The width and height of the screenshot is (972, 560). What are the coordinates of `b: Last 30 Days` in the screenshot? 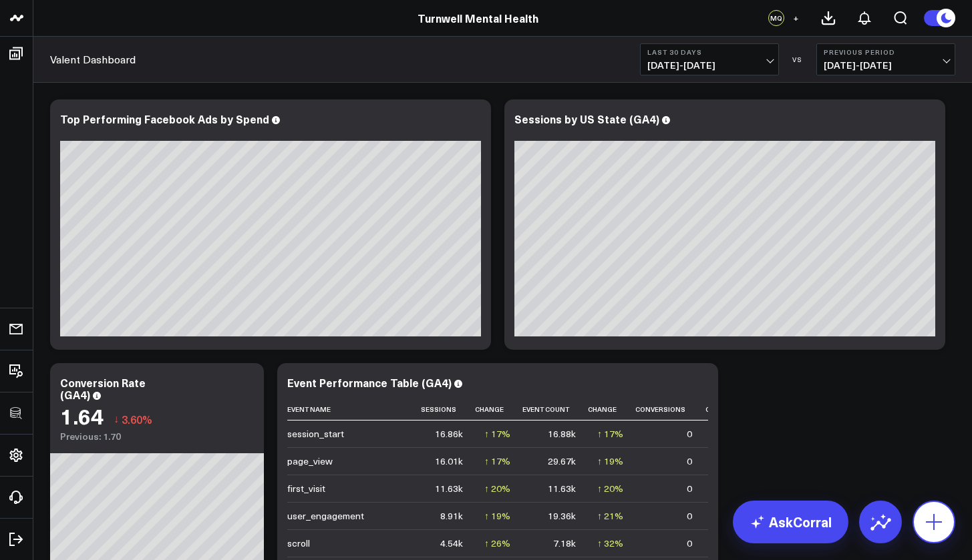 It's located at (709, 52).